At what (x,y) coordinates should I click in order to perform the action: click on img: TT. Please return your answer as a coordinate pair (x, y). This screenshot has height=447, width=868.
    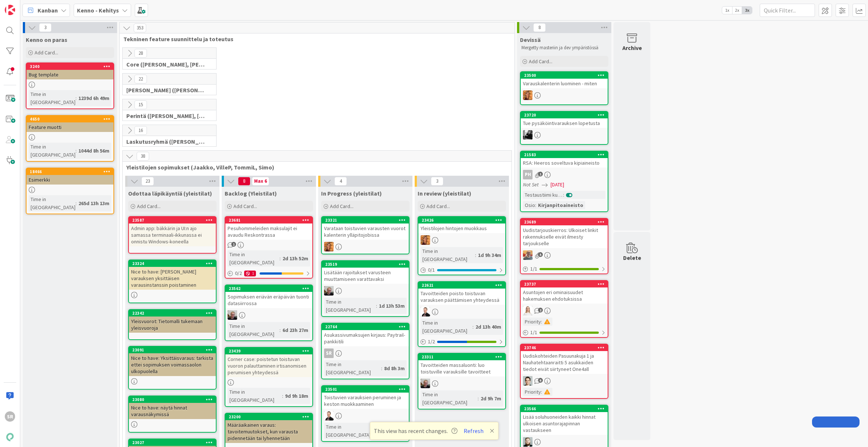
    Looking at the image, I should click on (528, 381).